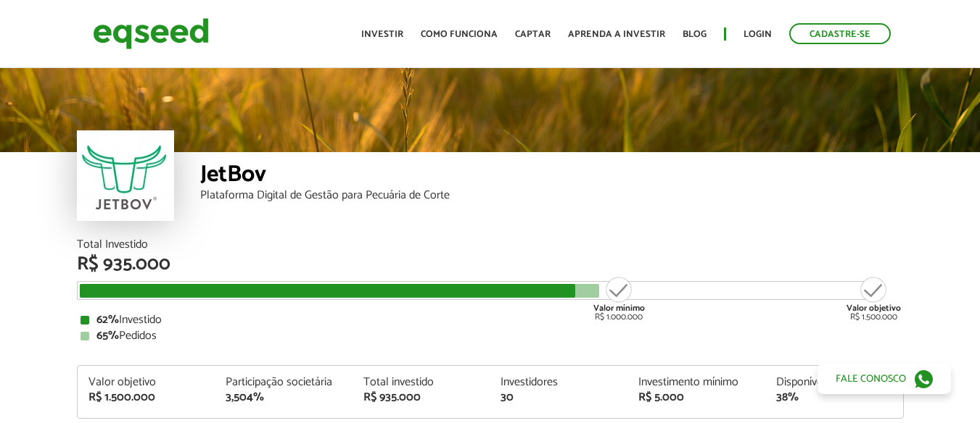 This screenshot has width=980, height=423. Describe the element at coordinates (558, 398) in the screenshot. I see `div: 30` at that location.